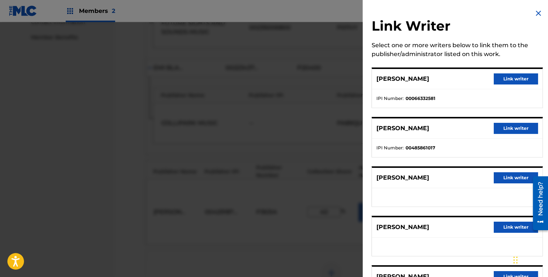  I want to click on div: Select one or more writers below to link them to the publisher/administrator listed on this work., so click(457, 50).